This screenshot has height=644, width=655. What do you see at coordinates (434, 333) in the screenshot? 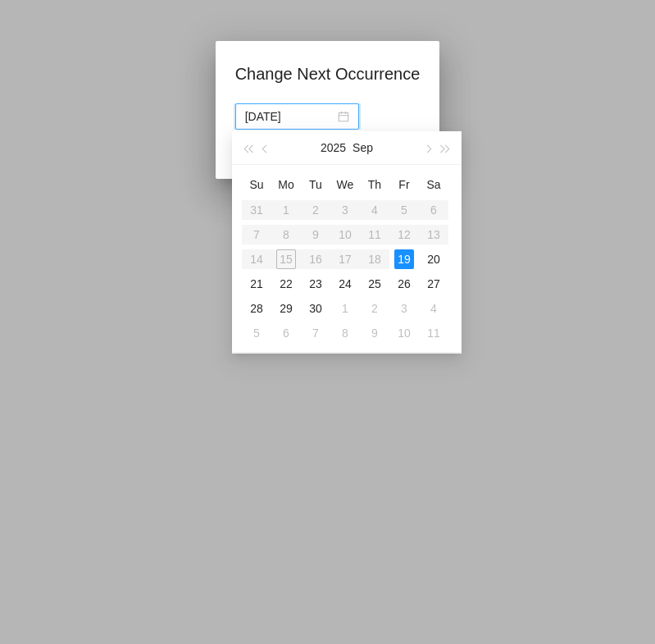
I see `div: 11` at bounding box center [434, 333].